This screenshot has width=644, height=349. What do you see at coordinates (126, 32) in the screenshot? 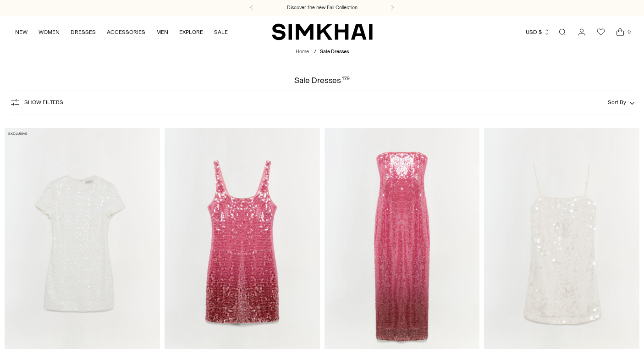
I see `a: ACCESSORIES` at bounding box center [126, 32].